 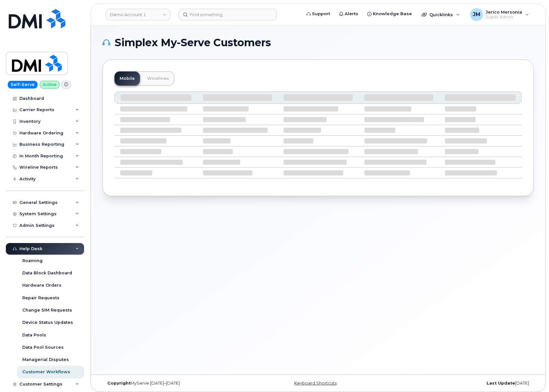 What do you see at coordinates (501, 382) in the screenshot?
I see `strong: Last Update` at bounding box center [501, 382].